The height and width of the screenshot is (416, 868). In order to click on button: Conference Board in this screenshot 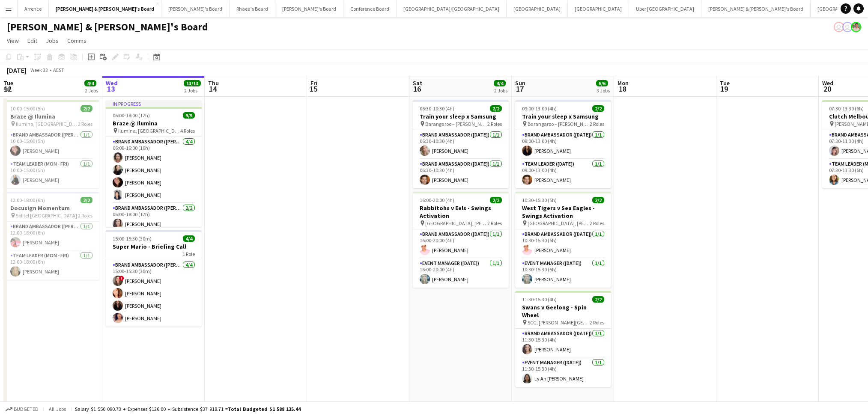, I will do `click(370, 9)`.